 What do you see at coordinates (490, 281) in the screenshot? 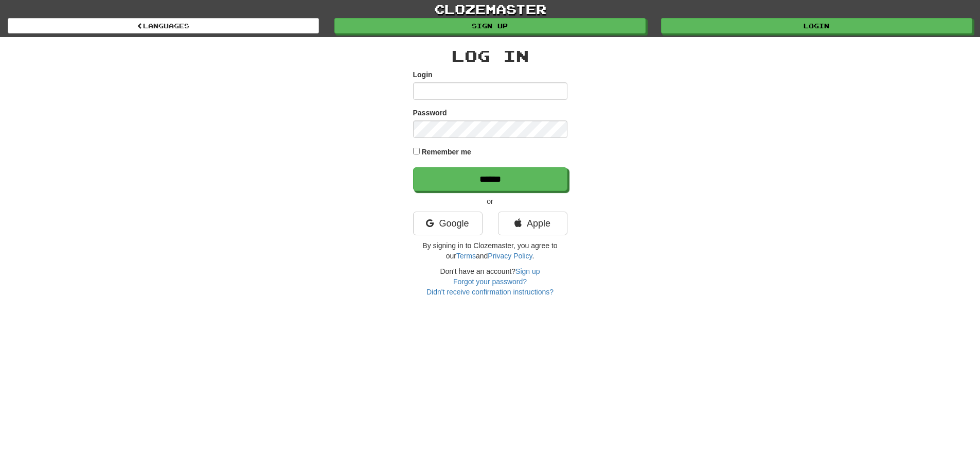
I see `div: Don't have an account?` at bounding box center [490, 281].